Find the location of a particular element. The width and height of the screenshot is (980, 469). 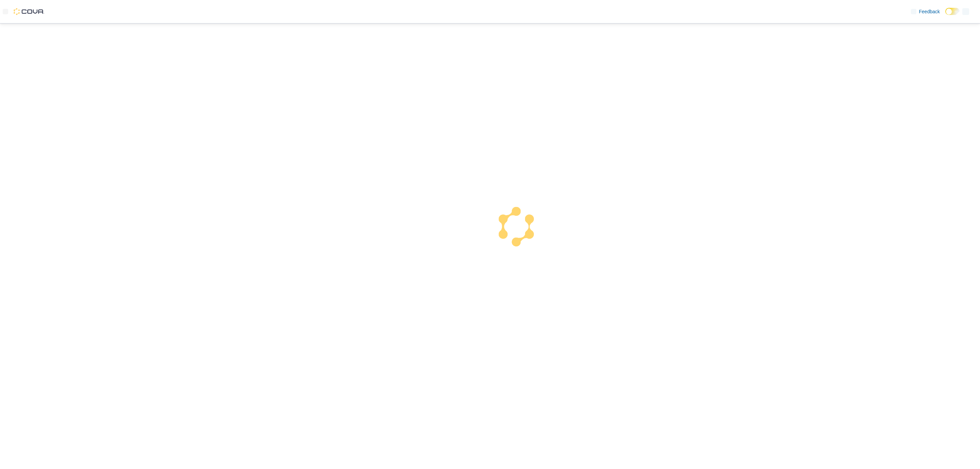

span: Dark Mode is located at coordinates (945, 15).